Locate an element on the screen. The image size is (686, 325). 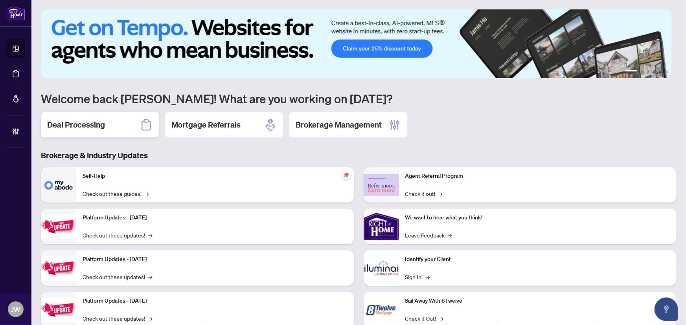
p: Self-Help is located at coordinates (215, 176).